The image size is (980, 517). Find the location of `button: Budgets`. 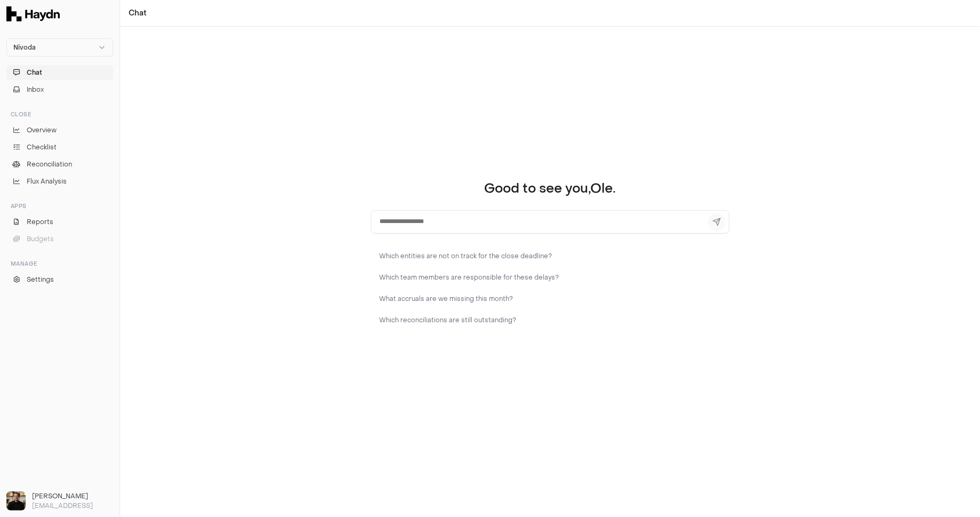

button: Budgets is located at coordinates (60, 239).